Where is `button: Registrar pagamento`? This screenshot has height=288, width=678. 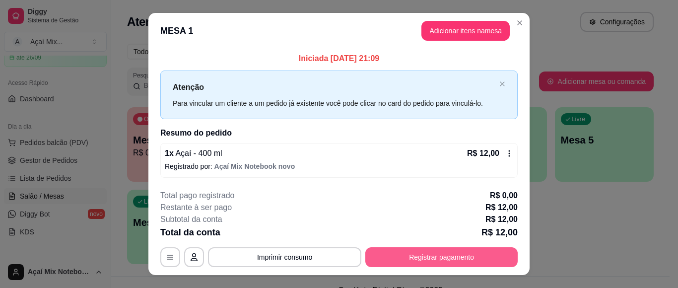 button: Registrar pagamento is located at coordinates (442, 257).